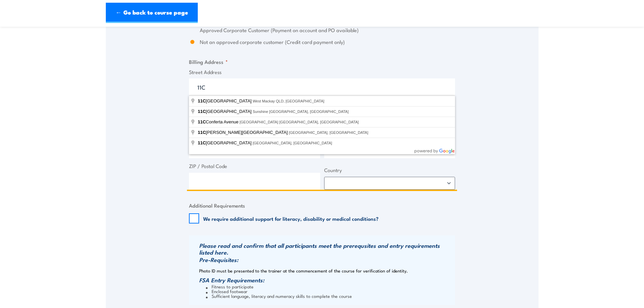  What do you see at coordinates (152, 13) in the screenshot?
I see `a: ← Go back to course page` at bounding box center [152, 13].